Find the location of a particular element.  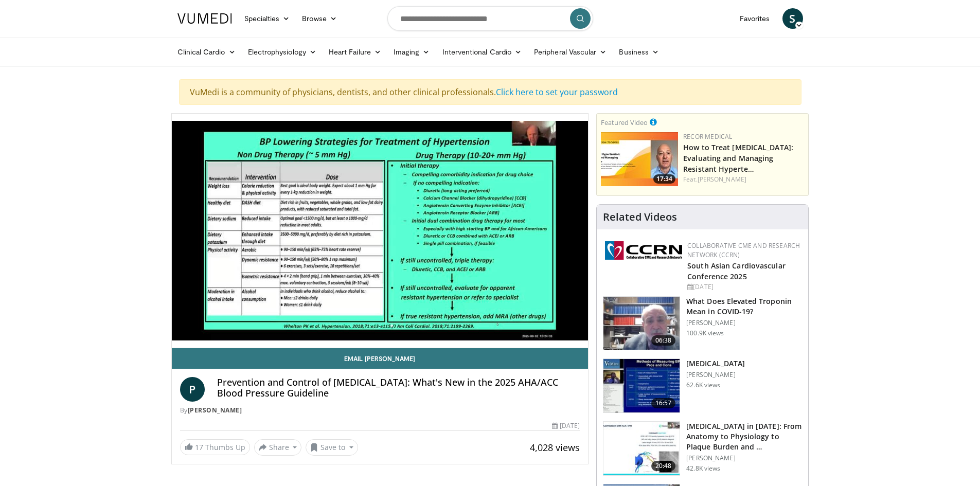

a: Collaborative CME and Research Network (CCRN) is located at coordinates (744, 250).